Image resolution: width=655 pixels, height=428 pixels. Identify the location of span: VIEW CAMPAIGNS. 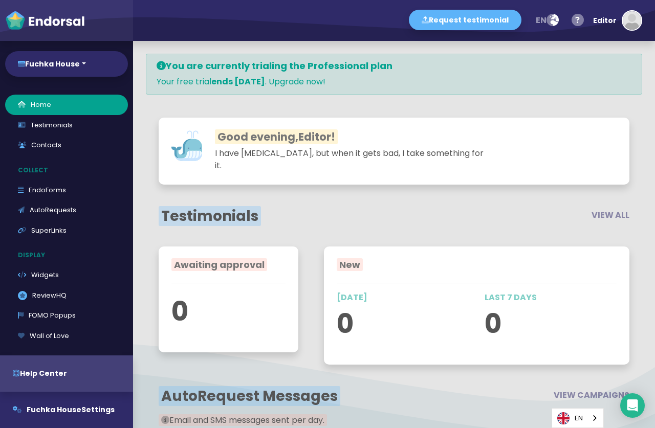
(591, 395).